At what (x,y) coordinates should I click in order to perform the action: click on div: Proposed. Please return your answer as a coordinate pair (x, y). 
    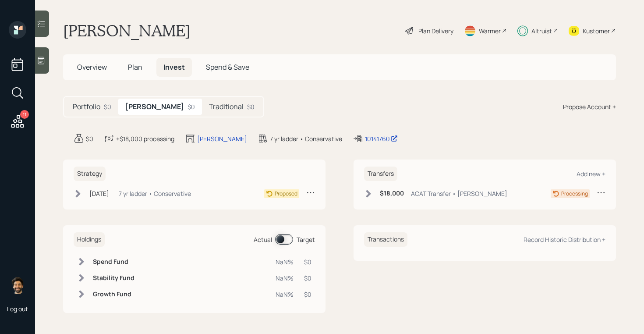
    Looking at the image, I should click on (286, 194).